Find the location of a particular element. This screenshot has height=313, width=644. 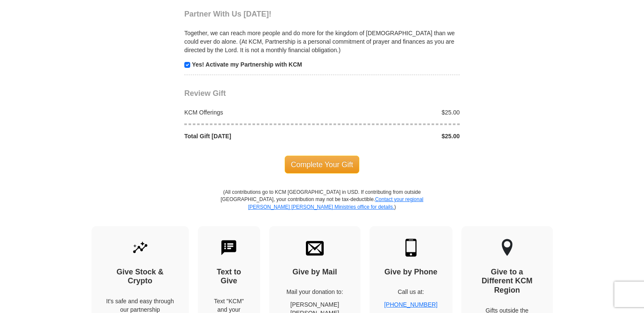

h4: Give by Phone is located at coordinates (411, 273).